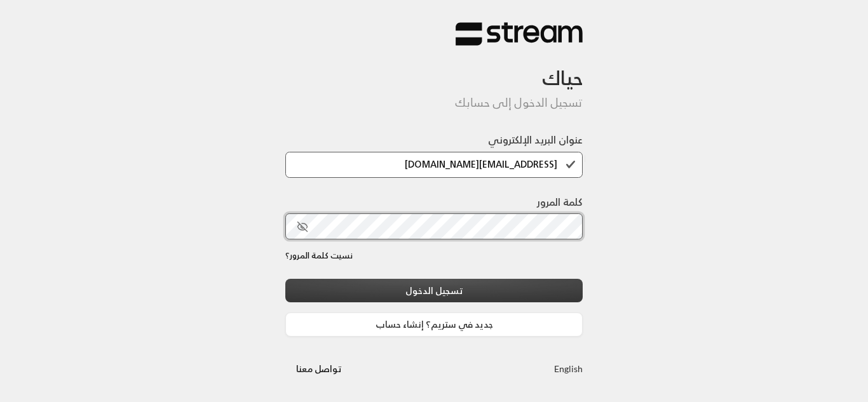 Image resolution: width=868 pixels, height=402 pixels. What do you see at coordinates (535, 140) in the screenshot?
I see `label: عنوان البريد الإلكتروني` at bounding box center [535, 140].